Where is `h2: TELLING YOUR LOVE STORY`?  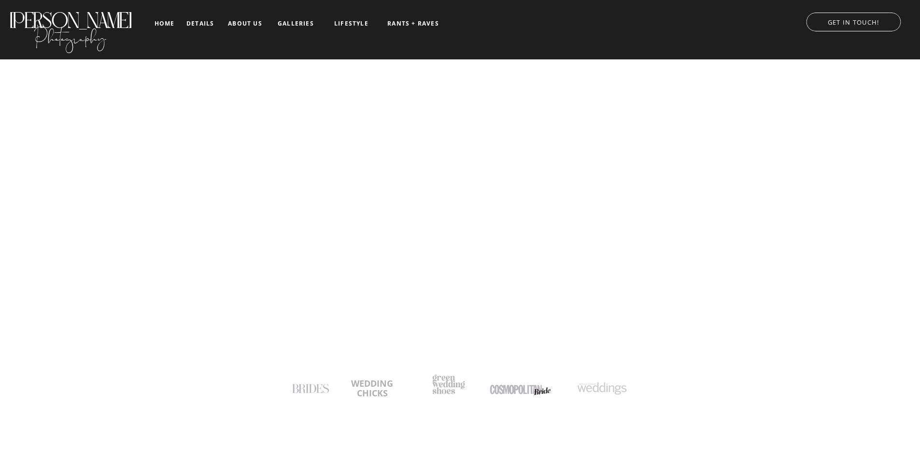 h2: TELLING YOUR LOVE STORY is located at coordinates (460, 258).